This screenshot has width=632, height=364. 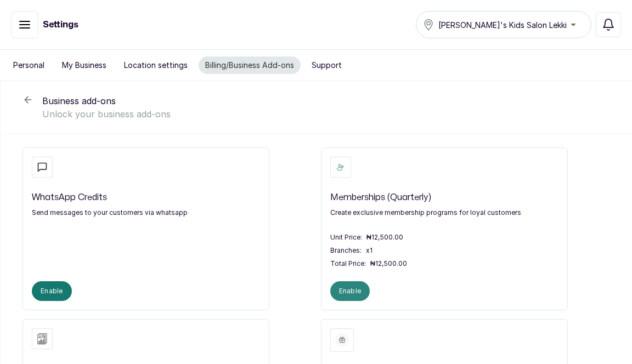 I want to click on button: Billing/Business Add-ons, so click(x=249, y=66).